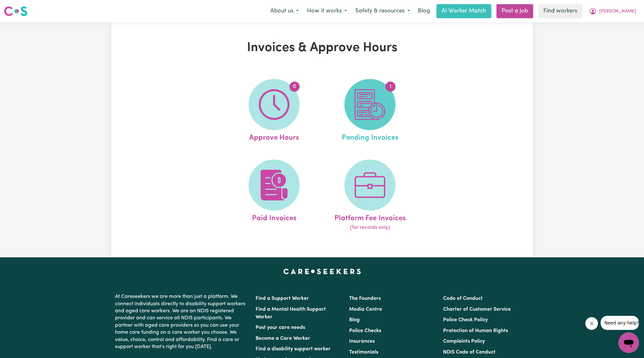 Image resolution: width=644 pixels, height=358 pixels. Describe the element at coordinates (612, 11) in the screenshot. I see `button: My Account` at that location.